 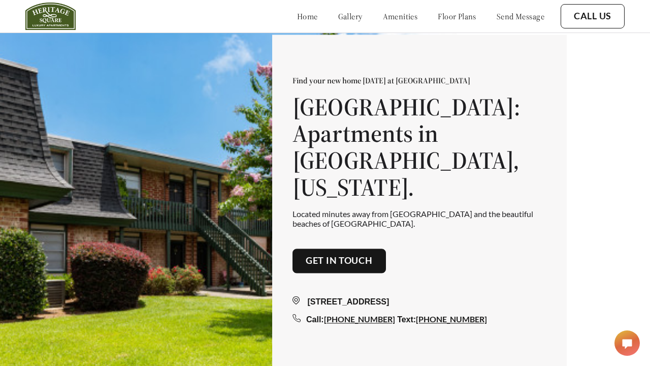 What do you see at coordinates (315, 319) in the screenshot?
I see `span: Call:` at bounding box center [315, 319].